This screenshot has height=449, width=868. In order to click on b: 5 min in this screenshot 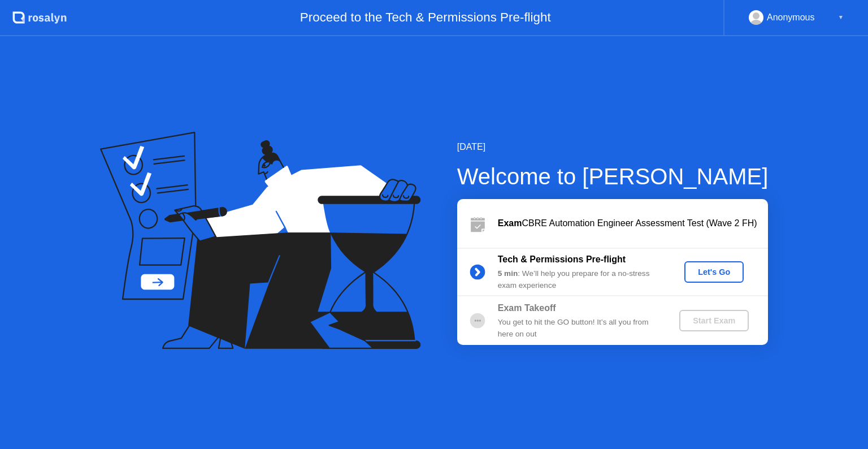, I will do `click(508, 273)`.